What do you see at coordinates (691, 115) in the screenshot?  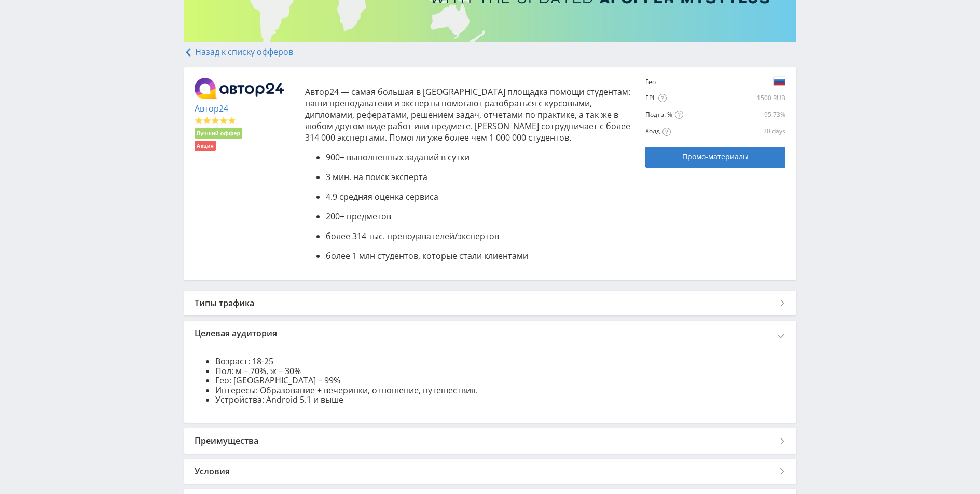 I see `div: Подтв. %` at bounding box center [691, 115].